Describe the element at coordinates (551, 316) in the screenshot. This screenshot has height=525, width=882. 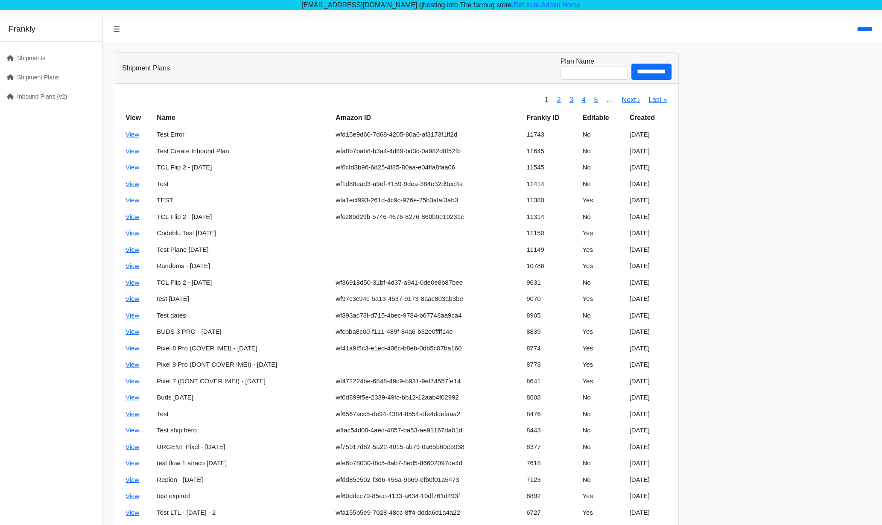
I see `td: 8905` at that location.